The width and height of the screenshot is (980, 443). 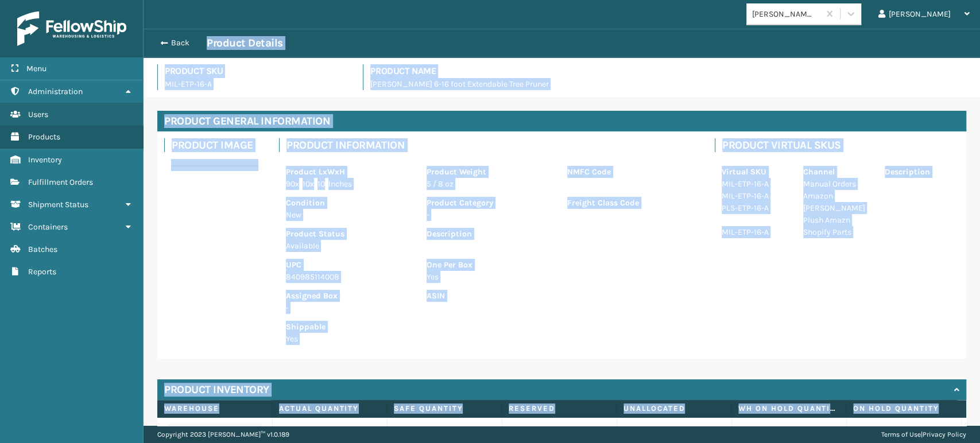 I want to click on span: Products, so click(x=44, y=136).